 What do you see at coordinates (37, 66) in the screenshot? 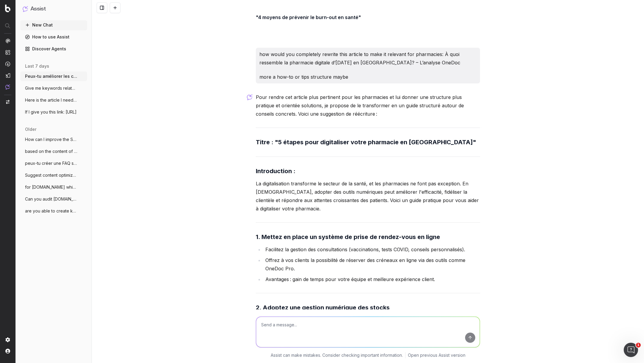
I see `span: last 7 days` at bounding box center [37, 66].